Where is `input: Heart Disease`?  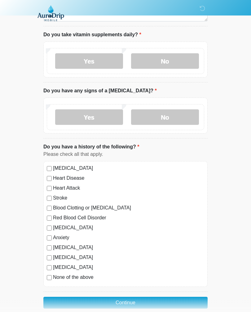 input: Heart Disease is located at coordinates (49, 179).